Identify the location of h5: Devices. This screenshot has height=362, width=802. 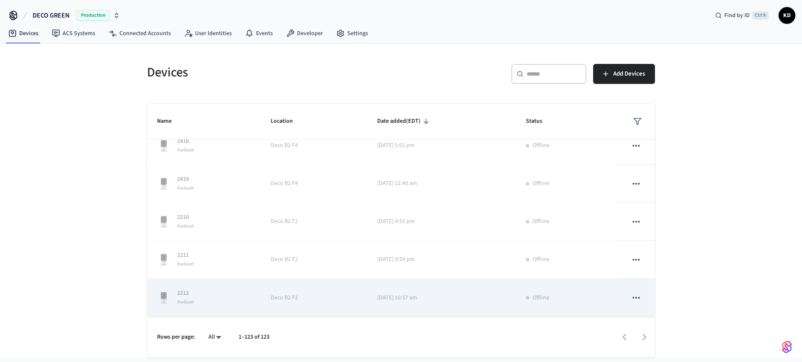
(272, 72).